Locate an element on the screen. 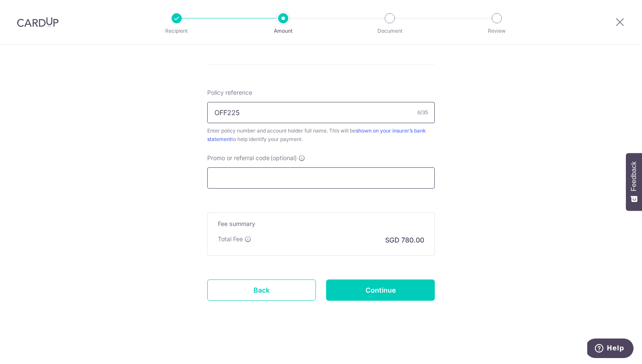 The image size is (642, 364). p: Recipient is located at coordinates (177, 31).